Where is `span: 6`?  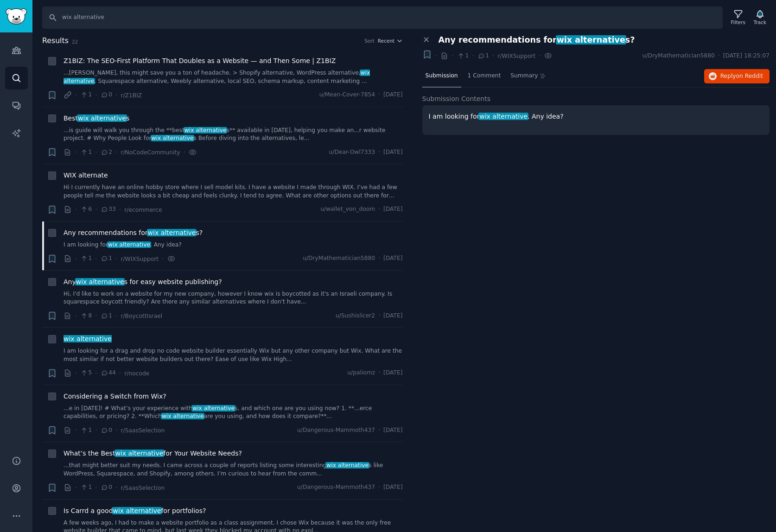 span: 6 is located at coordinates (86, 209).